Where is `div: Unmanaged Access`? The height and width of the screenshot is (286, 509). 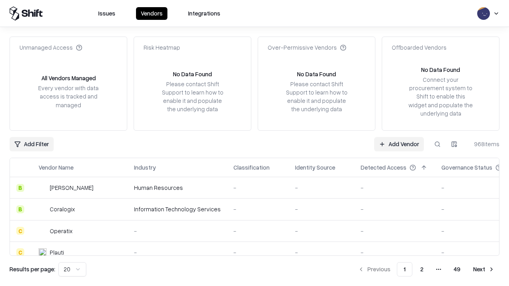
div: Unmanaged Access is located at coordinates (51, 47).